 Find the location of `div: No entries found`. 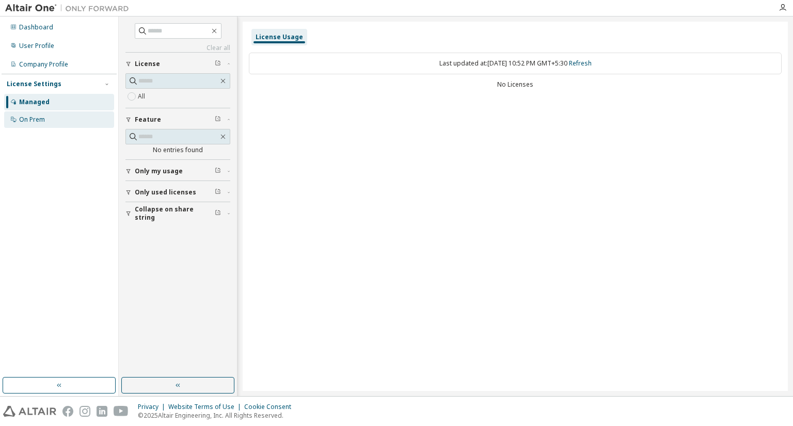

div: No entries found is located at coordinates (177, 150).